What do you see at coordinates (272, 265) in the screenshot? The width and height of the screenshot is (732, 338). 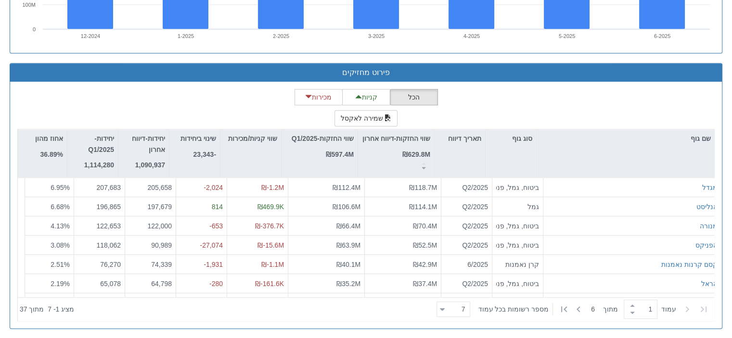 I see `span: ₪-1.1M` at bounding box center [272, 265].